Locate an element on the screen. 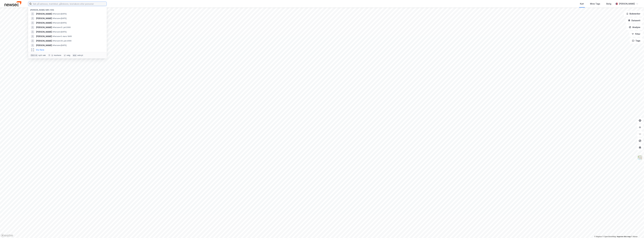 This screenshot has height=238, width=644. button: Datasett is located at coordinates (634, 20).